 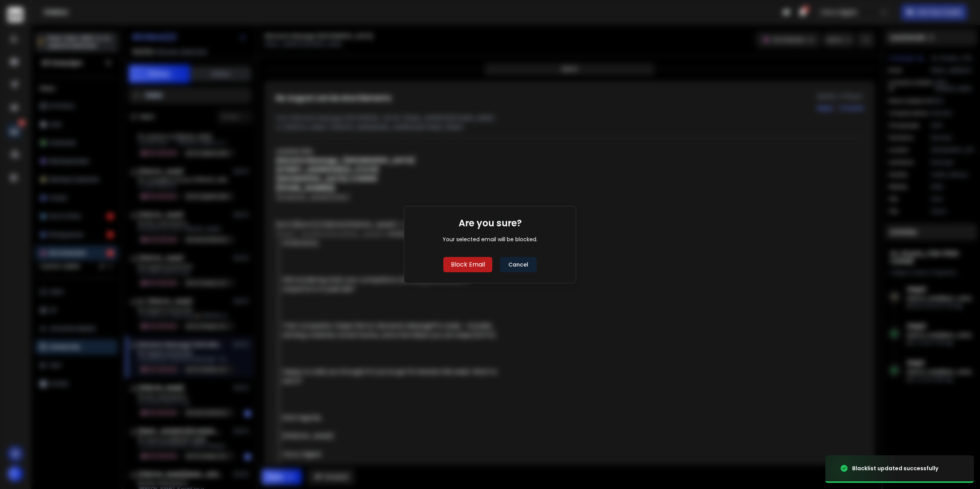 I want to click on div: Blacklist updated successfully, so click(x=895, y=468).